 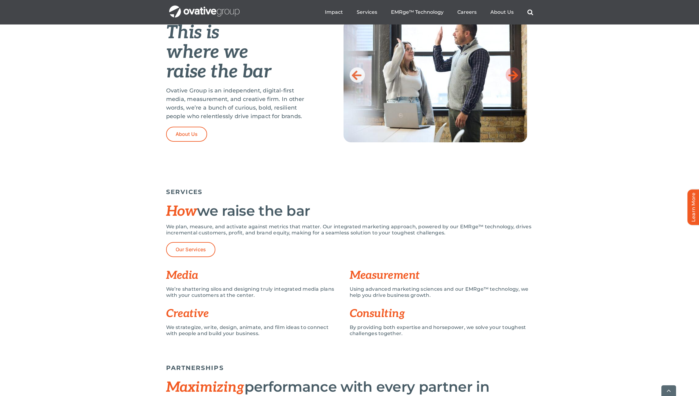 I want to click on p: We plan, measure, and activate against metrics that matter. Our integrated marketing approach, po..., so click(x=350, y=230).